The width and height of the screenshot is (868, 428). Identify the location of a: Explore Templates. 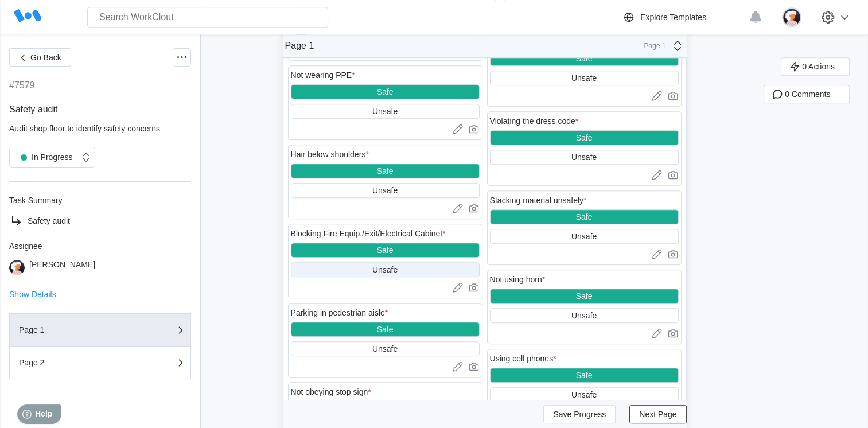
(682, 17).